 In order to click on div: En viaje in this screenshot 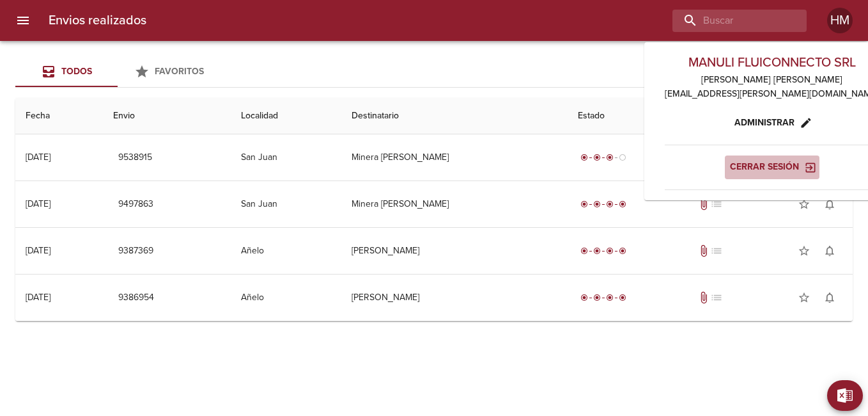, I will do `click(603, 157)`.